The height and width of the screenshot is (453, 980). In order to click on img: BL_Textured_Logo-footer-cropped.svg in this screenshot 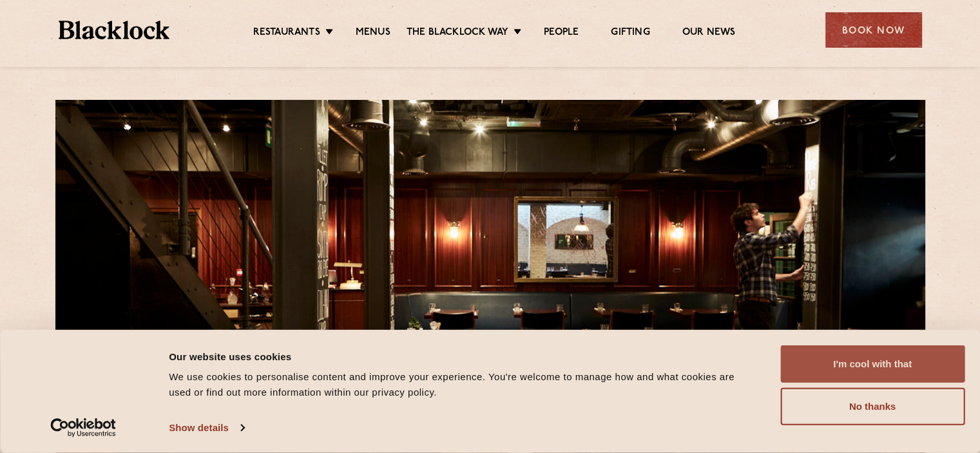, I will do `click(114, 29)`.